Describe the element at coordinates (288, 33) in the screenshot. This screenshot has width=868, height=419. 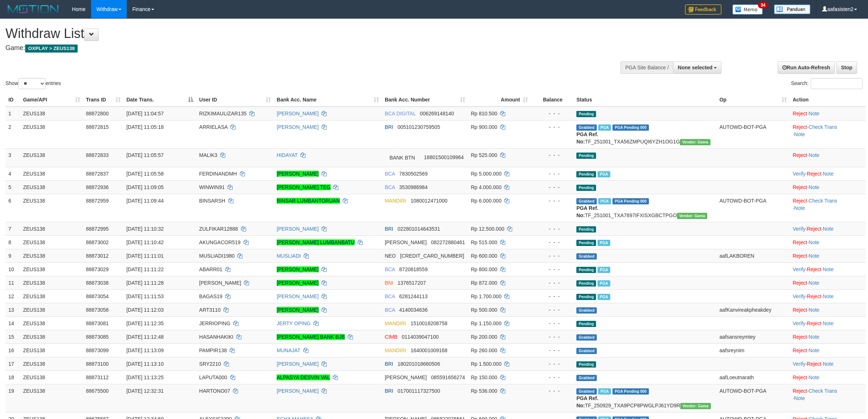
I see `h1: Withdraw List` at that location.